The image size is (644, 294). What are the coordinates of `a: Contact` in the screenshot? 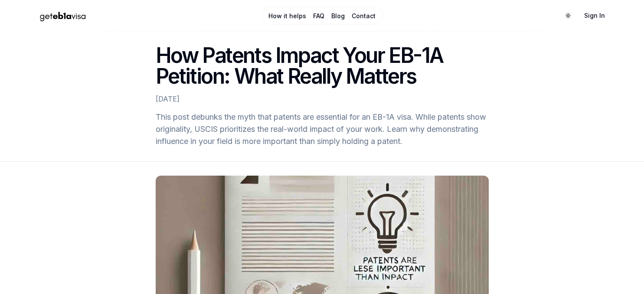 It's located at (364, 16).